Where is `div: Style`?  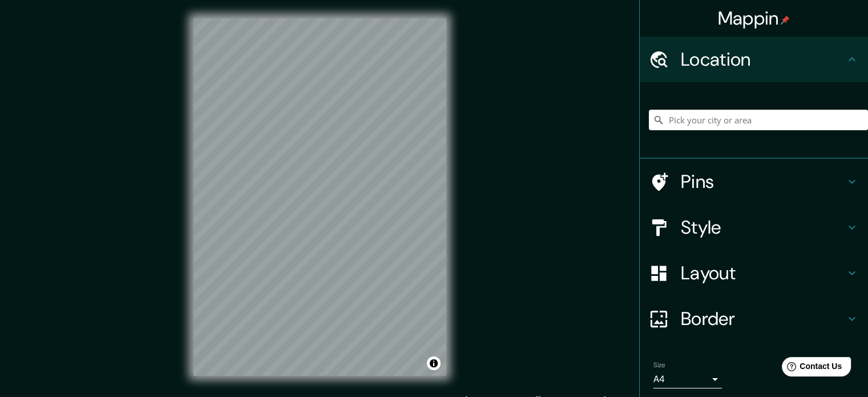
div: Style is located at coordinates (754, 227).